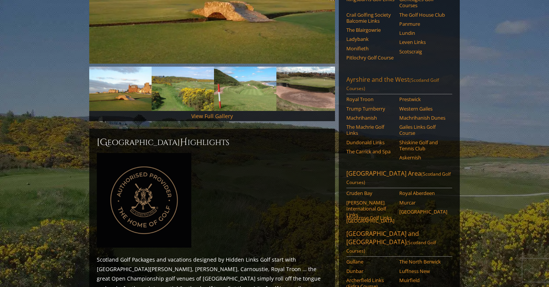  Describe the element at coordinates (423, 202) in the screenshot. I see `a: Murcar` at that location.